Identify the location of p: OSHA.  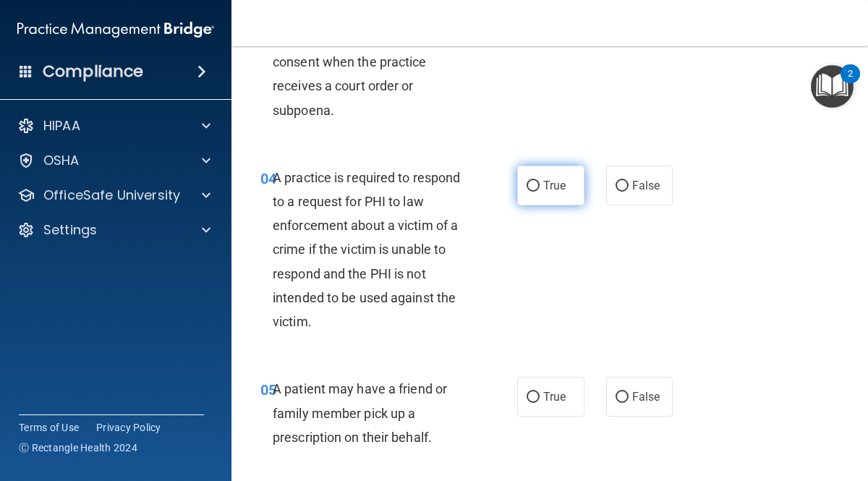
(61, 161).